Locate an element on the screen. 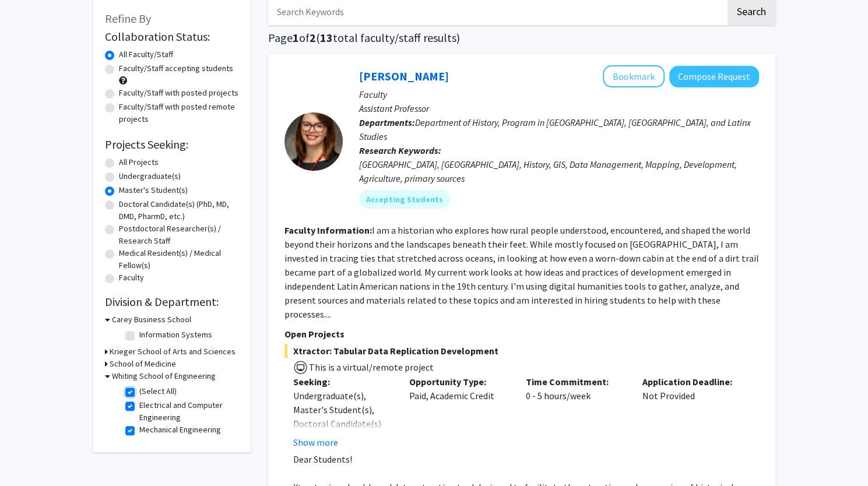 This screenshot has width=868, height=486. label: Medical Resident(s) / Medical Fellow(s) is located at coordinates (179, 259).